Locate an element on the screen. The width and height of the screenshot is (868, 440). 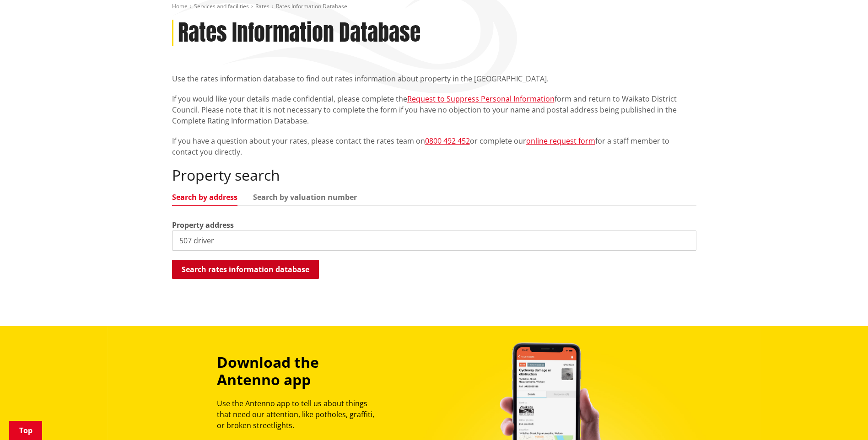
label: Property address is located at coordinates (202, 225).